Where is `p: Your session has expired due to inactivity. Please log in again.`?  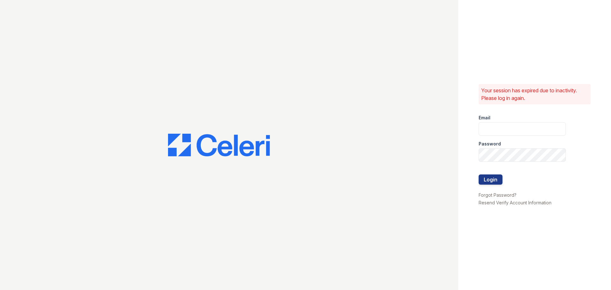
p: Your session has expired due to inactivity. Please log in again. is located at coordinates (535, 94).